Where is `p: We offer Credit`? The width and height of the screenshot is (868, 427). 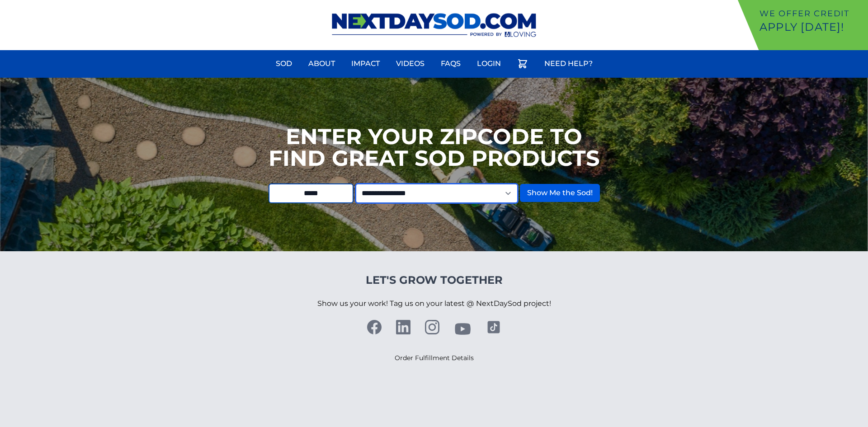
p: We offer Credit is located at coordinates (812, 14).